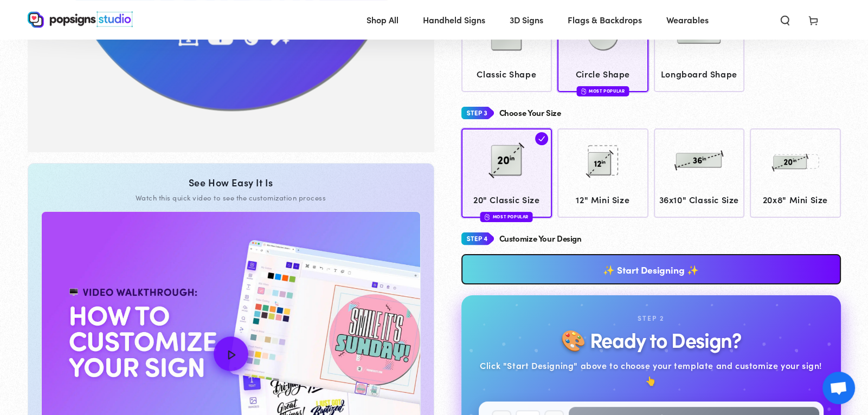 This screenshot has width=868, height=415. Describe the element at coordinates (542, 138) in the screenshot. I see `img: check.svg` at that location.